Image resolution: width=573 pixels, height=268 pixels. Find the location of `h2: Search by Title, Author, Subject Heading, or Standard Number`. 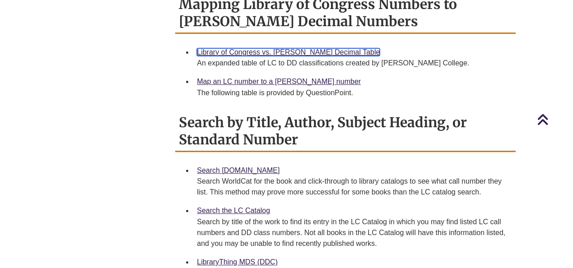

h2: Search by Title, Author, Subject Heading, or Standard Number is located at coordinates (345, 131).